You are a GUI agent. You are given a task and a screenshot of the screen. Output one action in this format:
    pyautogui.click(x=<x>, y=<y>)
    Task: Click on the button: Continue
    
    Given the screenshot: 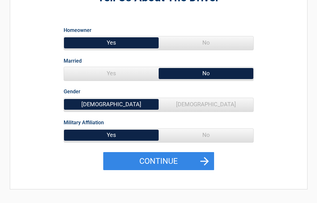 What is the action you would take?
    pyautogui.click(x=159, y=161)
    